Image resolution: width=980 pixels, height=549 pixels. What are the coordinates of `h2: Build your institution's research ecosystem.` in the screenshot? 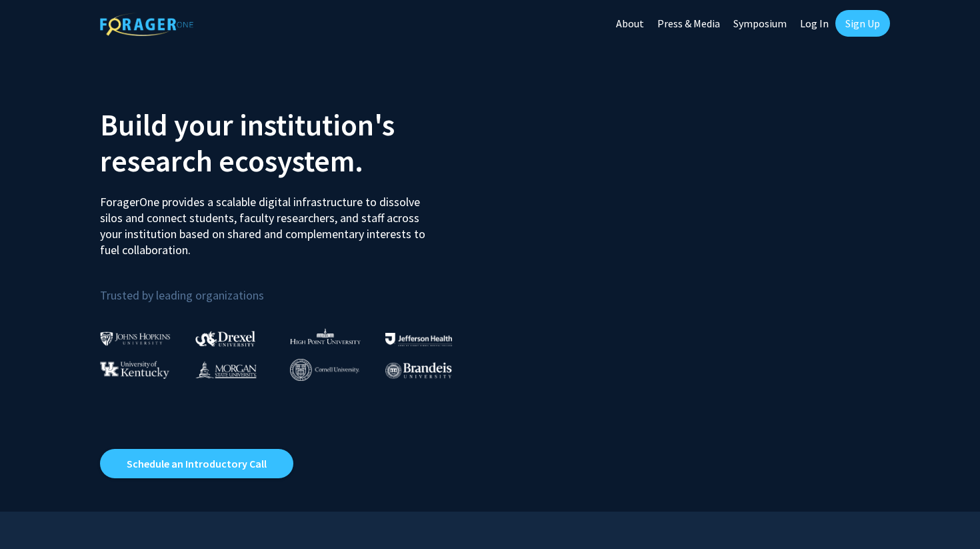 It's located at (290, 143).